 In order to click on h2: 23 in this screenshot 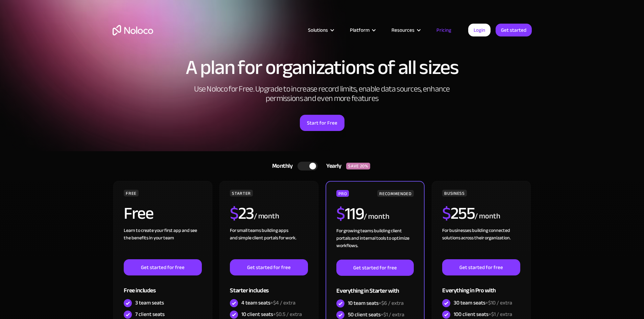, I will do `click(241, 213)`.